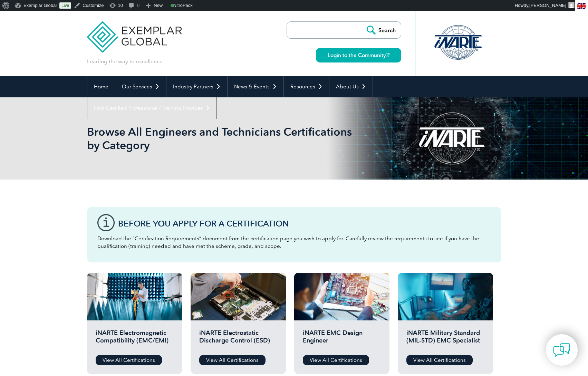 The width and height of the screenshot is (588, 376). What do you see at coordinates (220, 138) in the screenshot?
I see `h1: Browse All Engineers and Technicians Certifications by Category` at bounding box center [220, 138].